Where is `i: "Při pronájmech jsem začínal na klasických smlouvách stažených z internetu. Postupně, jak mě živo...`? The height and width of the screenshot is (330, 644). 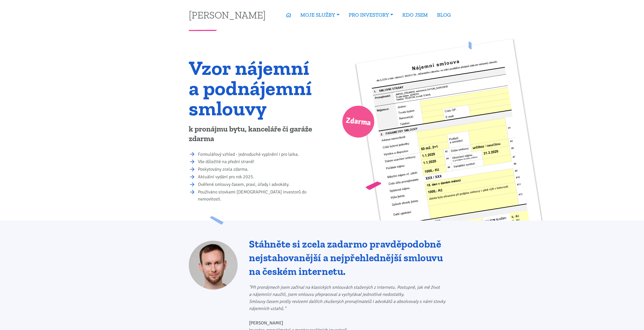
i: "Při pronájmech jsem začínal na klasických smlouvách stažených z internetu. Postupně, jak mě živo... is located at coordinates (347, 298).